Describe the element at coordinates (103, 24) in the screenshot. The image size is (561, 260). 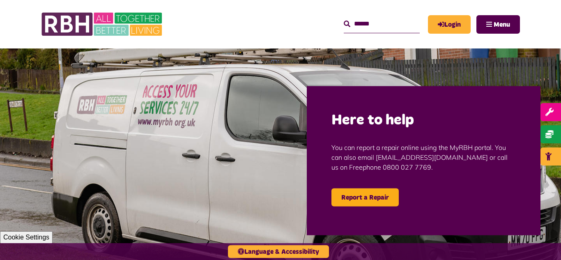
I see `img: RBH` at that location.